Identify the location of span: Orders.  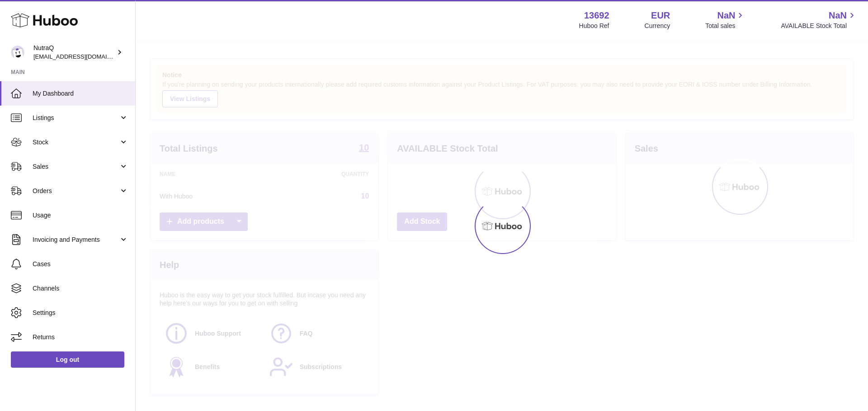
(75, 191).